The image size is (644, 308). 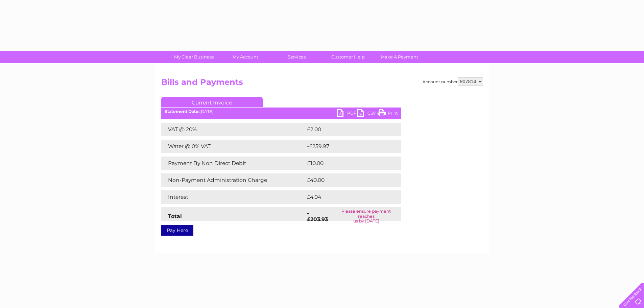 What do you see at coordinates (346, 197) in the screenshot?
I see `td: £4.04` at bounding box center [346, 197].